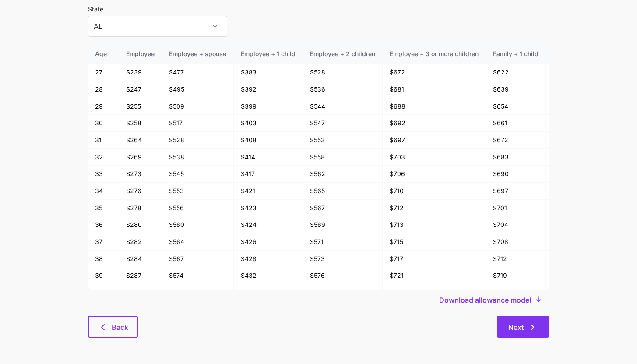  Describe the element at coordinates (581, 72) in the screenshot. I see `td: $766` at that location.